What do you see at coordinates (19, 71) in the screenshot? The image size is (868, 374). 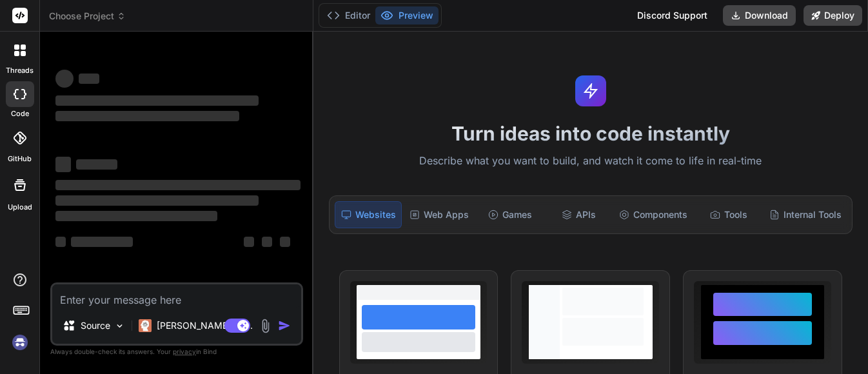 I see `label: threads` at bounding box center [19, 71].